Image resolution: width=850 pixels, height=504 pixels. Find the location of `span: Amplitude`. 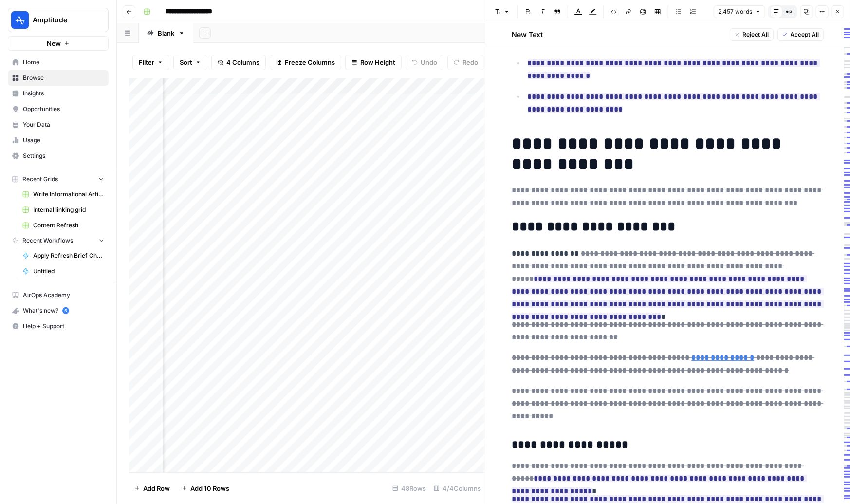

span: Amplitude is located at coordinates (62, 20).